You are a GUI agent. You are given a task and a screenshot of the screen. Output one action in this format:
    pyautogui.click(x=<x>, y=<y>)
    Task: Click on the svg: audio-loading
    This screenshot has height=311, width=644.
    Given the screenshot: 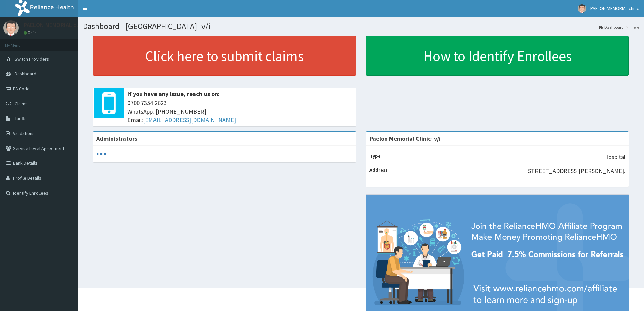 What is the action you would take?
    pyautogui.click(x=102, y=154)
    